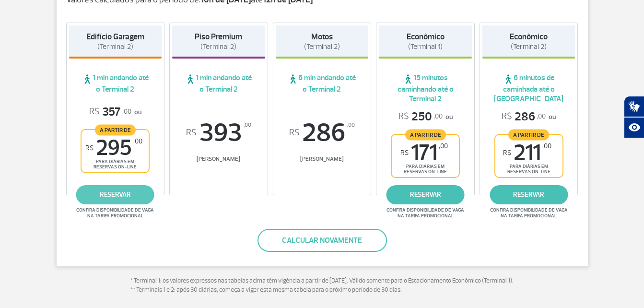 The height and width of the screenshot is (308, 644). I want to click on span: 393, so click(219, 133).